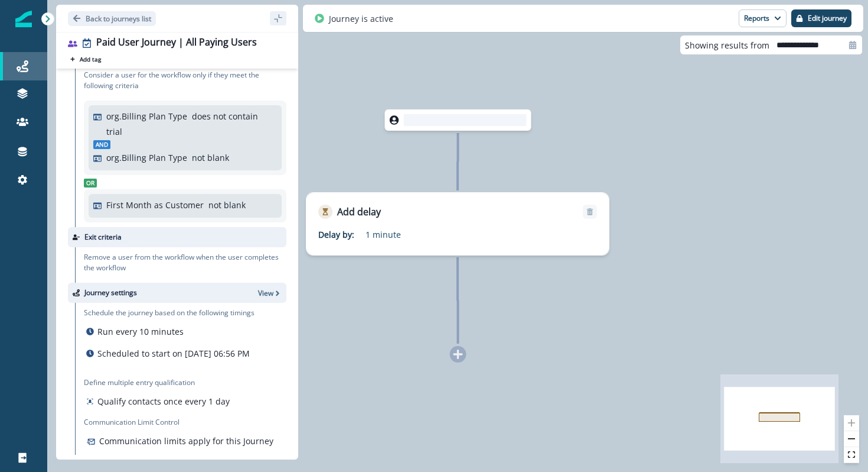  What do you see at coordinates (169, 313) in the screenshot?
I see `p: Schedule the journey based on the following timings` at bounding box center [169, 313].